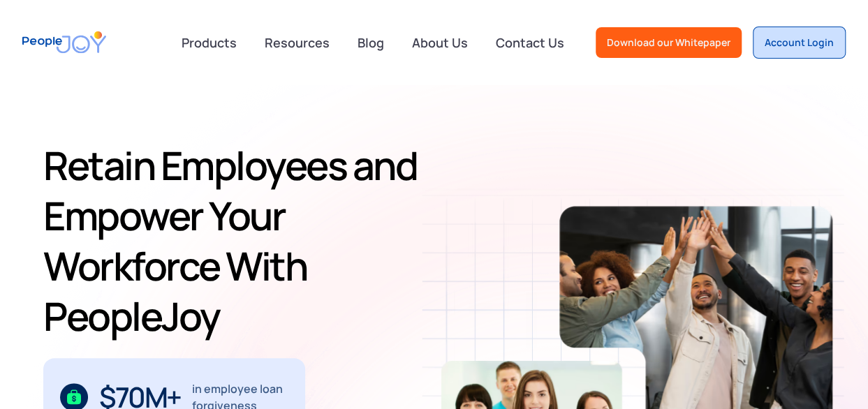  Describe the element at coordinates (799, 43) in the screenshot. I see `div: Account Login` at that location.